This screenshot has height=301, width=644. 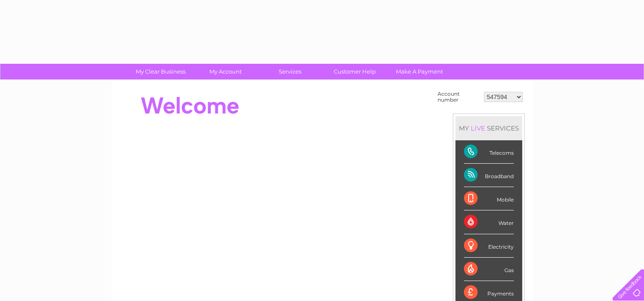 I want to click on td: Account number, so click(x=459, y=97).